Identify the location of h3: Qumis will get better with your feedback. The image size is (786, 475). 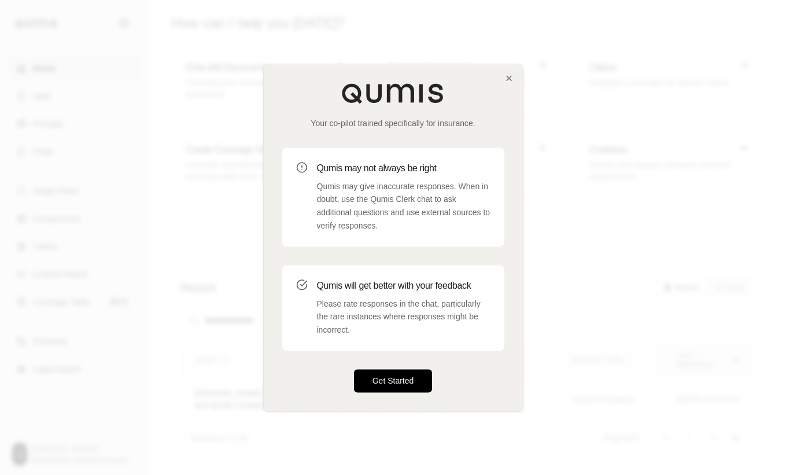
(404, 286).